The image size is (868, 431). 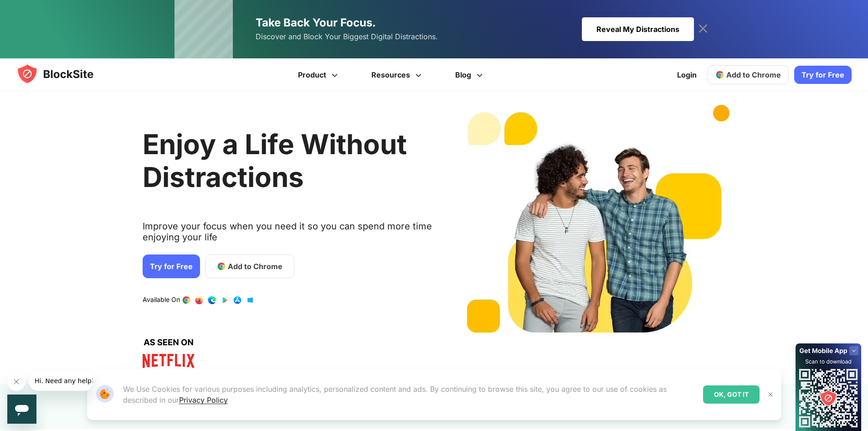 I want to click on text: Available On, so click(x=161, y=300).